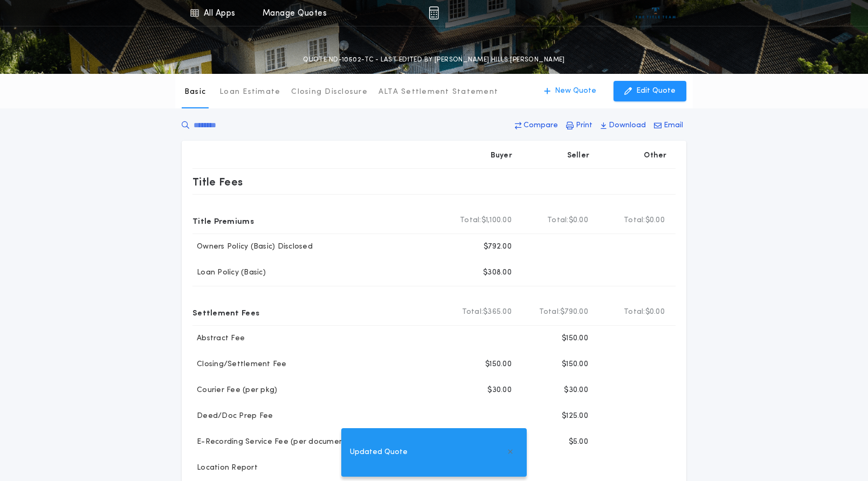 The height and width of the screenshot is (481, 868). I want to click on p: Basic, so click(195, 92).